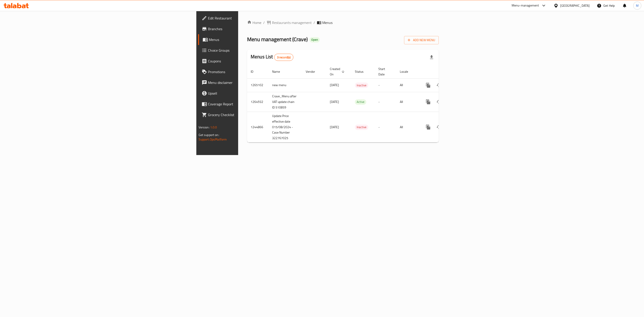 The height and width of the screenshot is (317, 644). I want to click on span: Version:, so click(204, 127).